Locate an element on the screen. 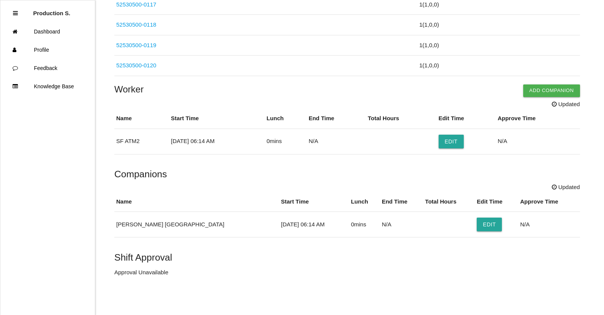 The width and height of the screenshot is (604, 315). a: 52530500-0118 is located at coordinates (136, 24).